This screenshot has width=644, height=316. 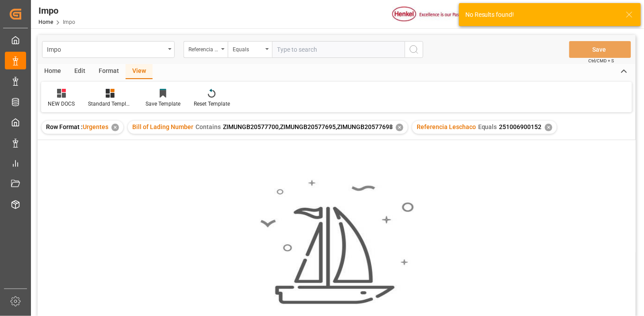 What do you see at coordinates (446, 127) in the screenshot?
I see `span: Referencia Leschaco` at bounding box center [446, 127].